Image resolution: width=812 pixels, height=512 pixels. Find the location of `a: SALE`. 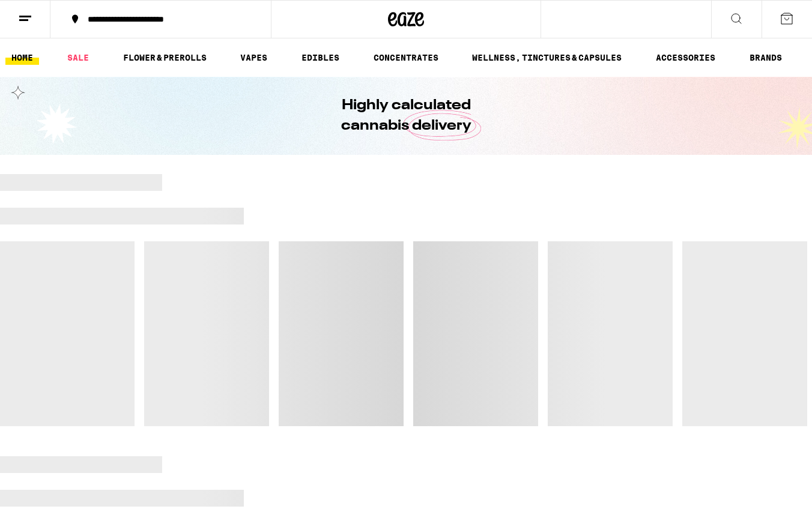

a: SALE is located at coordinates (78, 58).